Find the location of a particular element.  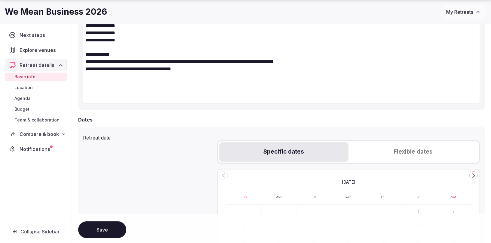

span: My Retreats is located at coordinates (460, 12).